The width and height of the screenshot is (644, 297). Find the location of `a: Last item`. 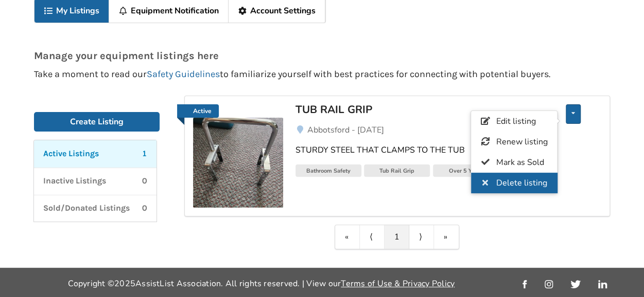

a: Last item is located at coordinates (446, 237).